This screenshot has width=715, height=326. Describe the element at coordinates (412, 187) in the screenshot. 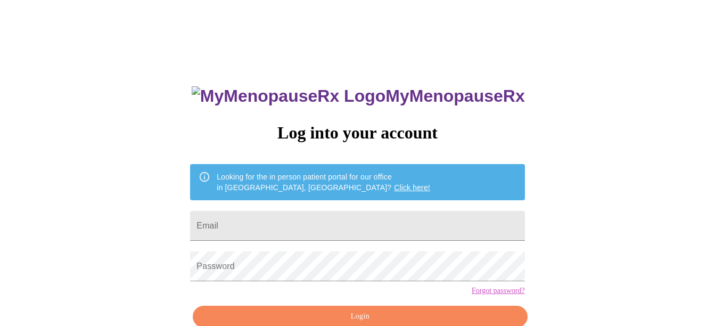

I see `a: Click here!` at that location.